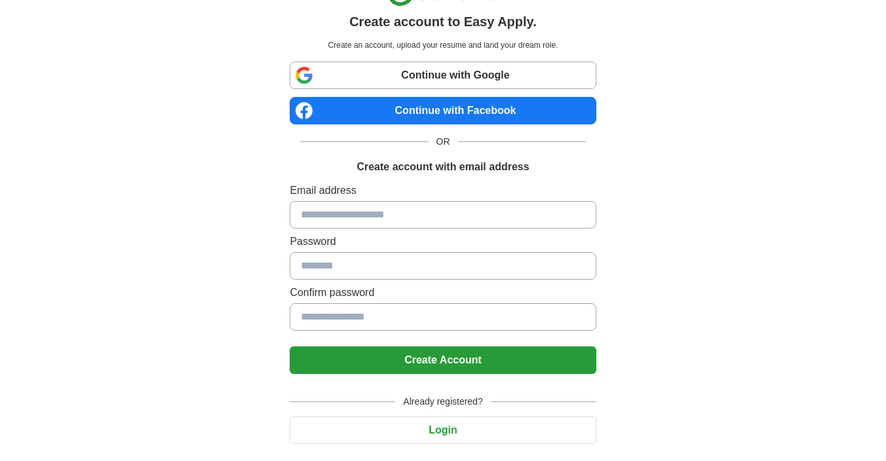 This screenshot has height=461, width=886. Describe the element at coordinates (442, 45) in the screenshot. I see `p: Create an account, upload your resume and land your dream role.` at that location.